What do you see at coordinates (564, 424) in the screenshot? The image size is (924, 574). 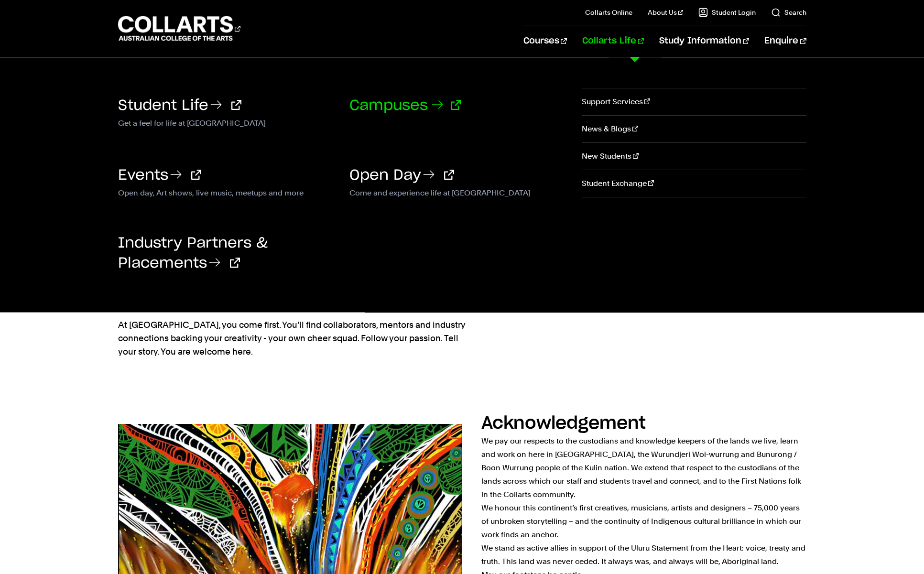 I see `h2: Acknowledgement` at bounding box center [564, 424].